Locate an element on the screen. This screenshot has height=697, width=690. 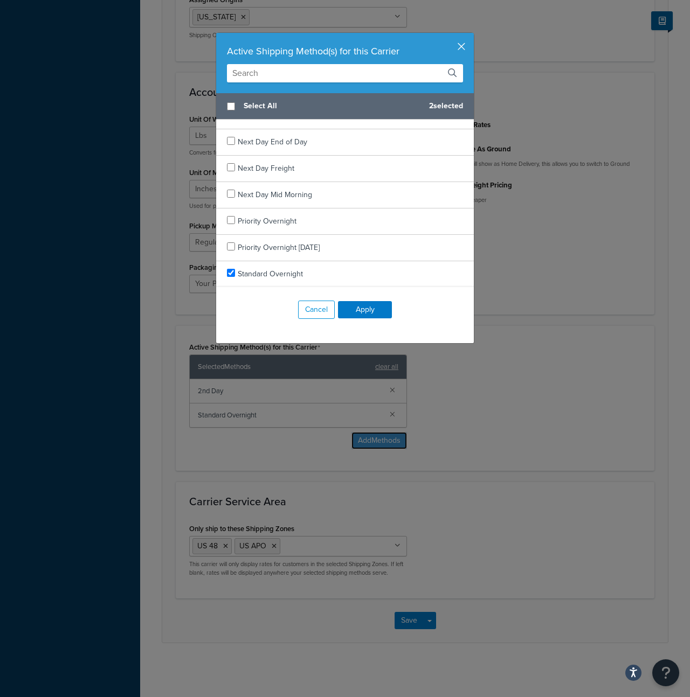
span: Next Day Freight is located at coordinates (266, 168).